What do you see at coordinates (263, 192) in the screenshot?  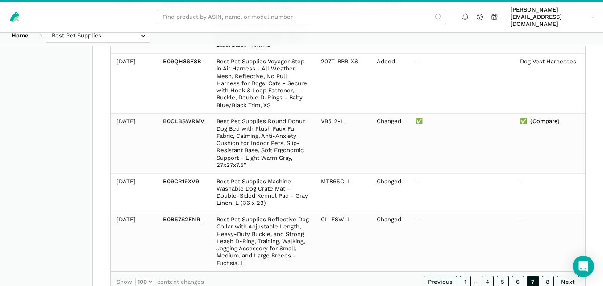 I see `td: Best Pet Supplies Machine Washable Dog Crate Mat – Double-Sided Kennel Pad - Gray Linen, L (36 x 23)` at bounding box center [263, 192].